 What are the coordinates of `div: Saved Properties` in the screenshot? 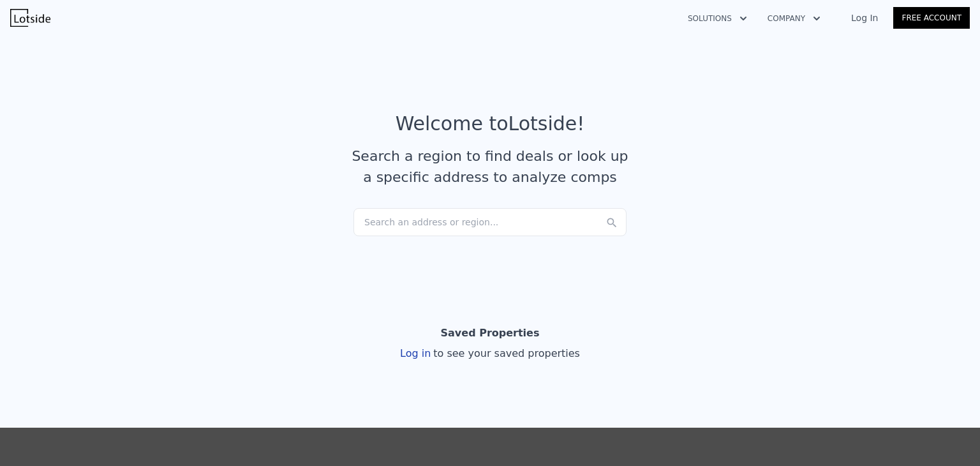 It's located at (490, 333).